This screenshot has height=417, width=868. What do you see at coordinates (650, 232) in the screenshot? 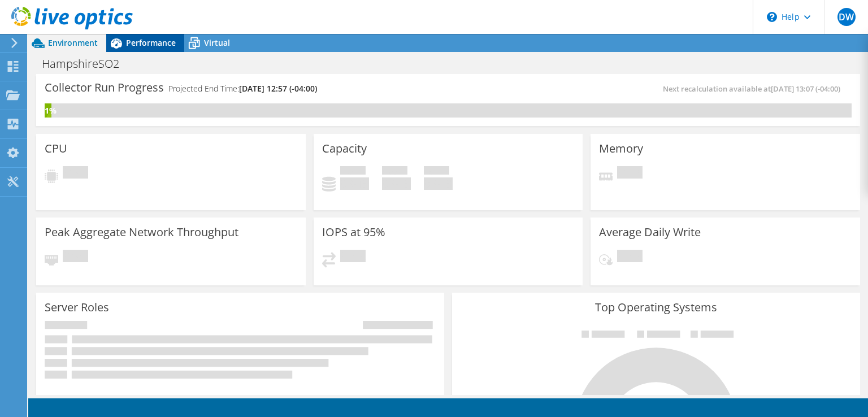
I see `h3: Average Daily Write` at bounding box center [650, 232].